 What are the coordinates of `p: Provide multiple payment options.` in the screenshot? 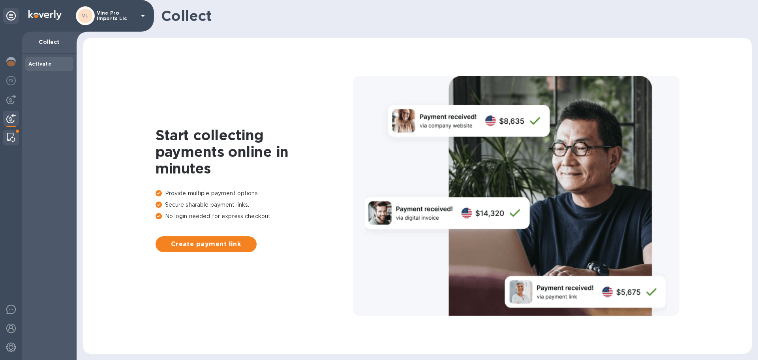 It's located at (254, 193).